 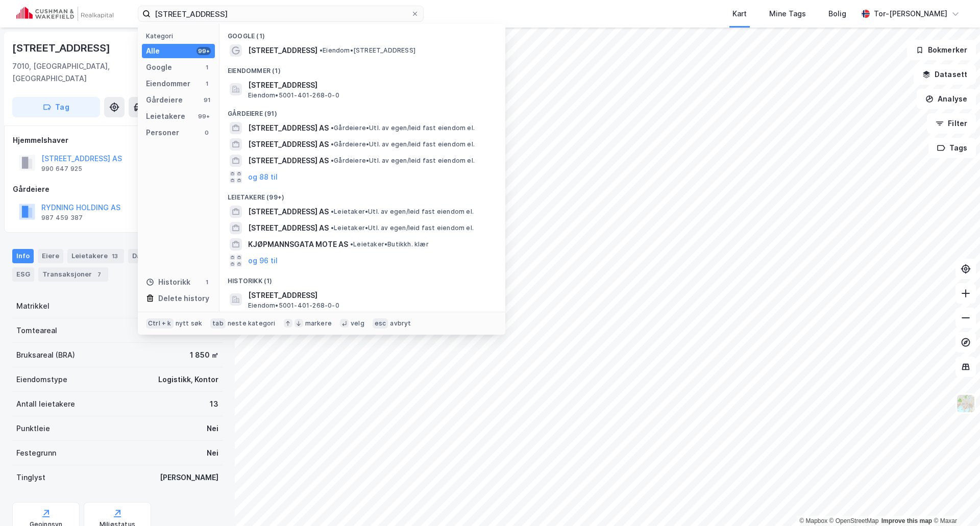 What do you see at coordinates (218, 323) in the screenshot?
I see `div: tab` at bounding box center [218, 323].